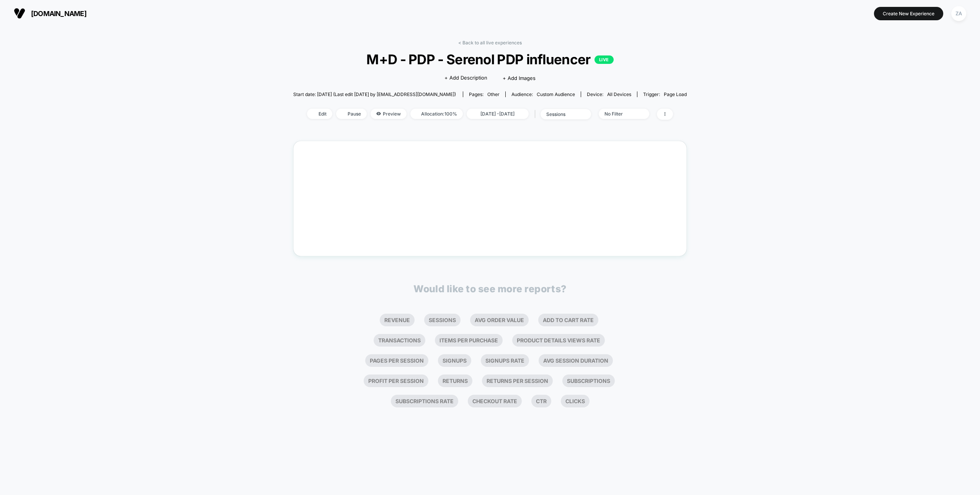 This screenshot has height=495, width=980. I want to click on li: Clicks, so click(575, 401).